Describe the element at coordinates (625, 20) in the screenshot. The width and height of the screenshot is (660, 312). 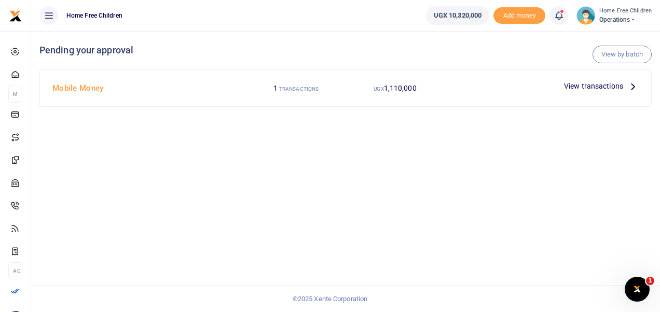
I see `span: Operations` at that location.